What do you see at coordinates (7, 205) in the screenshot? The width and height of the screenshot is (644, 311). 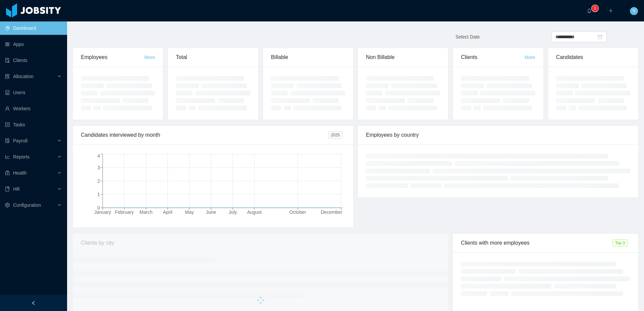 I see `i: icon: setting` at bounding box center [7, 205].